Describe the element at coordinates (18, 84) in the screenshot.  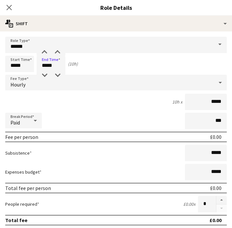
I see `span: Hourly` at that location.